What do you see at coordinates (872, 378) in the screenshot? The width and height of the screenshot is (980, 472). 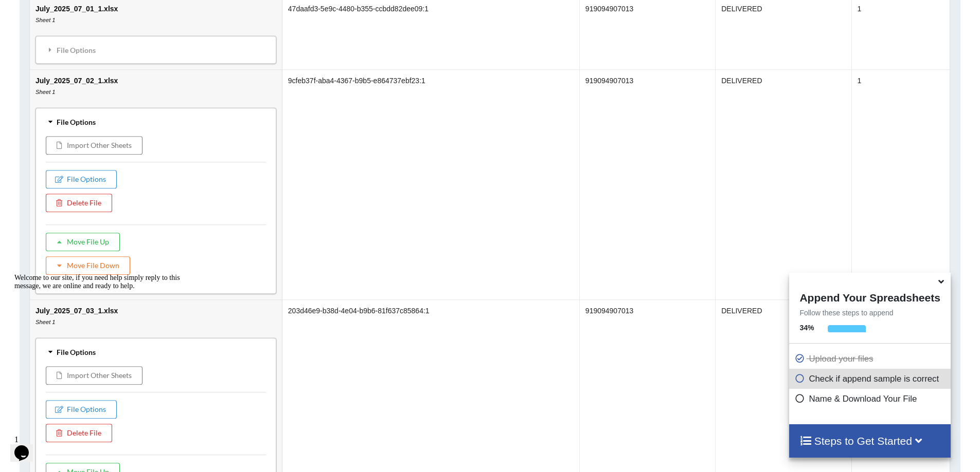 I see `p: Check if append sample is correct` at bounding box center [872, 378].